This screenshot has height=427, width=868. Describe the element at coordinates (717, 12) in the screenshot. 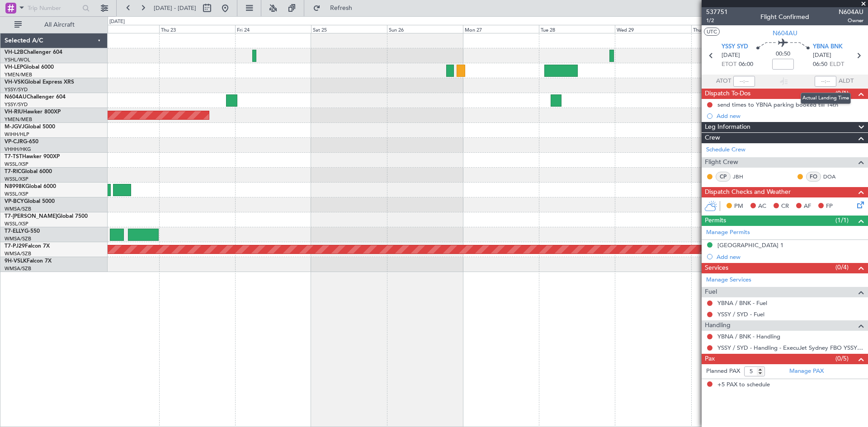

I see `span: 537751` at that location.